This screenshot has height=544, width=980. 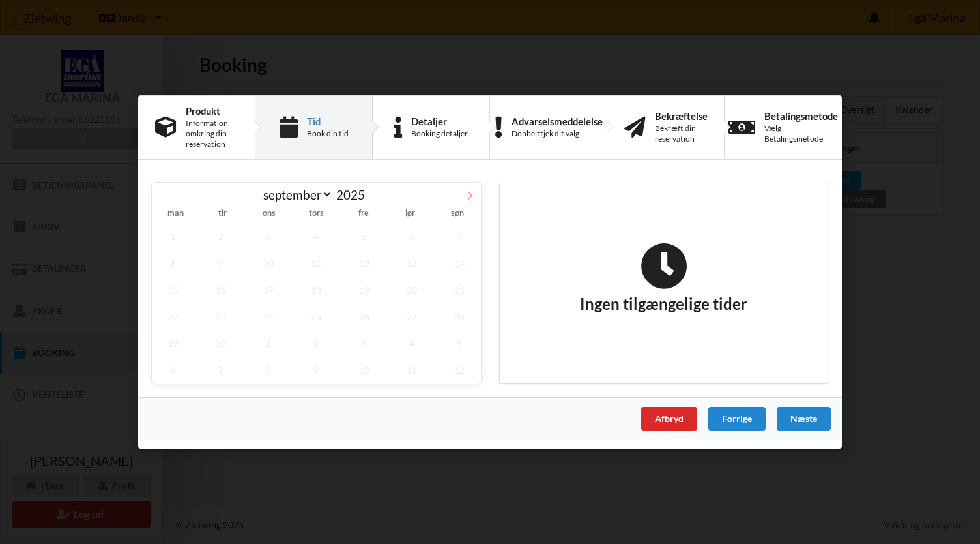 What do you see at coordinates (459, 316) in the screenshot?
I see `span: september 28, 2025` at bounding box center [459, 316].